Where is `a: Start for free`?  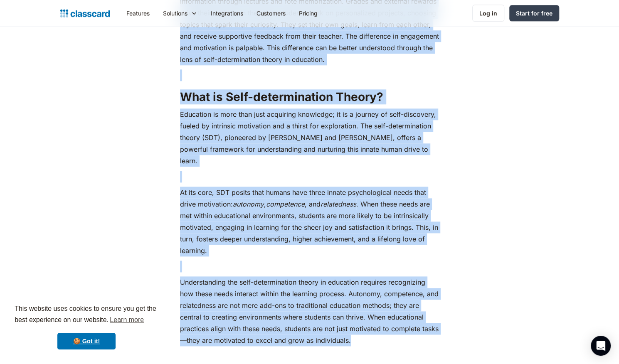 a: Start for free is located at coordinates (534, 13).